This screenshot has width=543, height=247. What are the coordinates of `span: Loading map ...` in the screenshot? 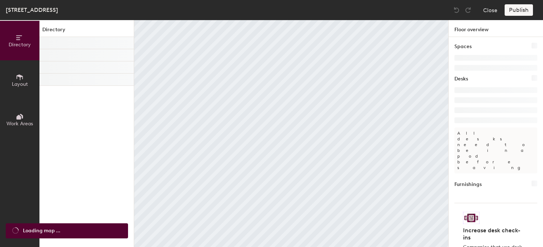 It's located at (42, 231).